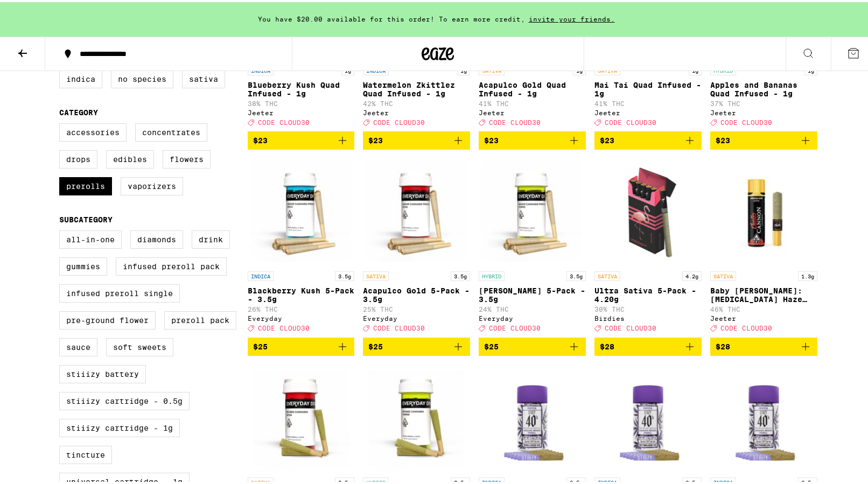 The width and height of the screenshot is (868, 484). Describe the element at coordinates (130, 157) in the screenshot. I see `label: Edibles` at that location.